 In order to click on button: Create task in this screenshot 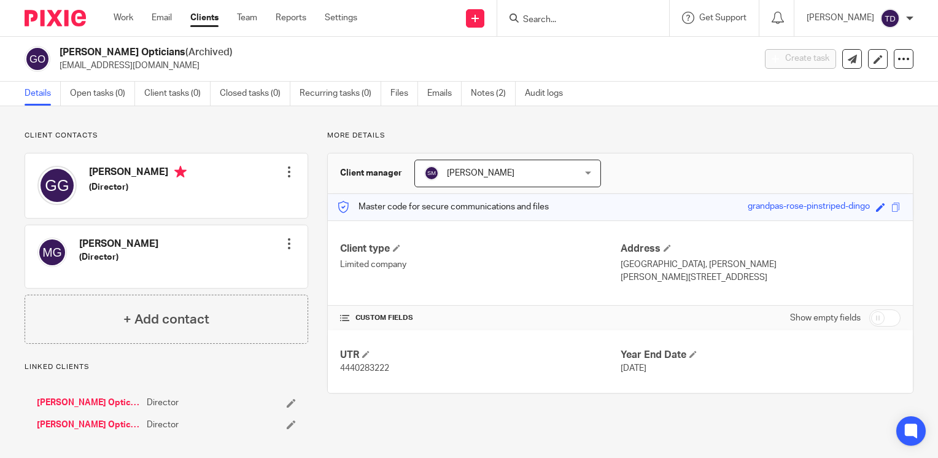, I will do `click(801, 59)`.